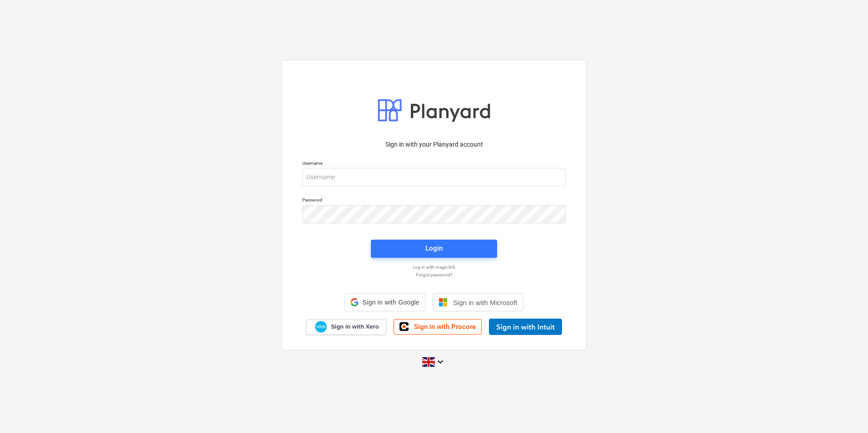  What do you see at coordinates (321, 327) in the screenshot?
I see `img: Xero logo` at bounding box center [321, 327].